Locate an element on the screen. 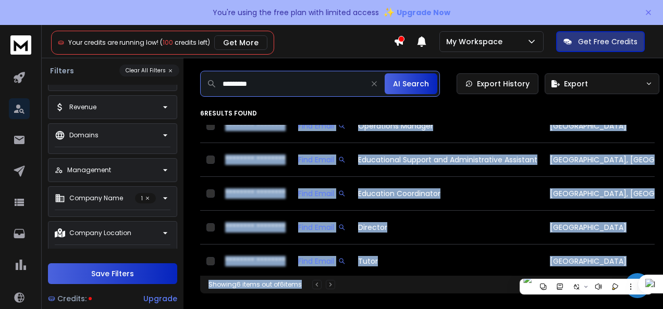 Image resolution: width=663 pixels, height=309 pixels. td: Tutor is located at coordinates (447, 262).